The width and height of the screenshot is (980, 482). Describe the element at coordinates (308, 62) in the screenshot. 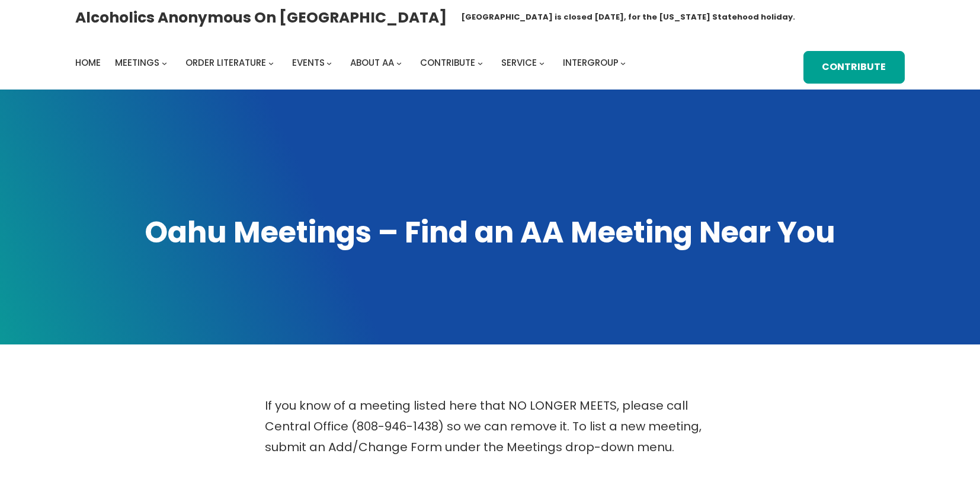

I see `span: Events` at that location.